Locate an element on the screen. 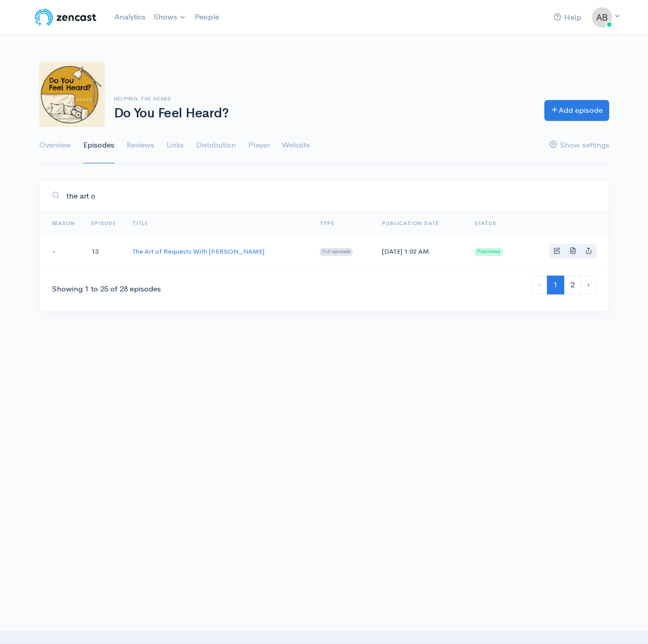 This screenshot has width=648, height=644. td: 13 is located at coordinates (104, 251).